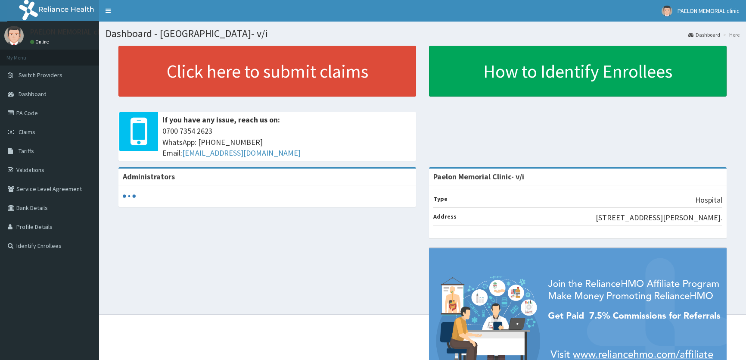 Image resolution: width=746 pixels, height=360 pixels. Describe the element at coordinates (709, 200) in the screenshot. I see `p: Hospital` at that location.